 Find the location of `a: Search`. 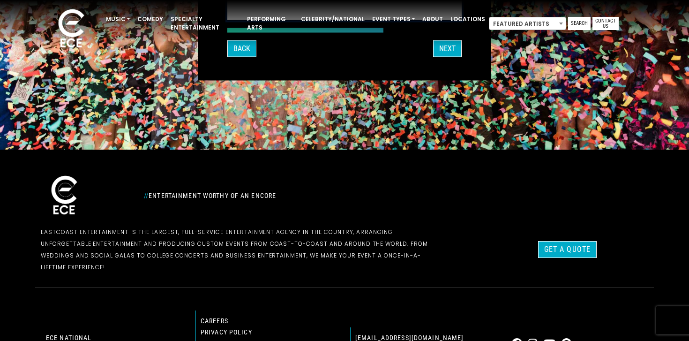

a: Search is located at coordinates (579, 23).